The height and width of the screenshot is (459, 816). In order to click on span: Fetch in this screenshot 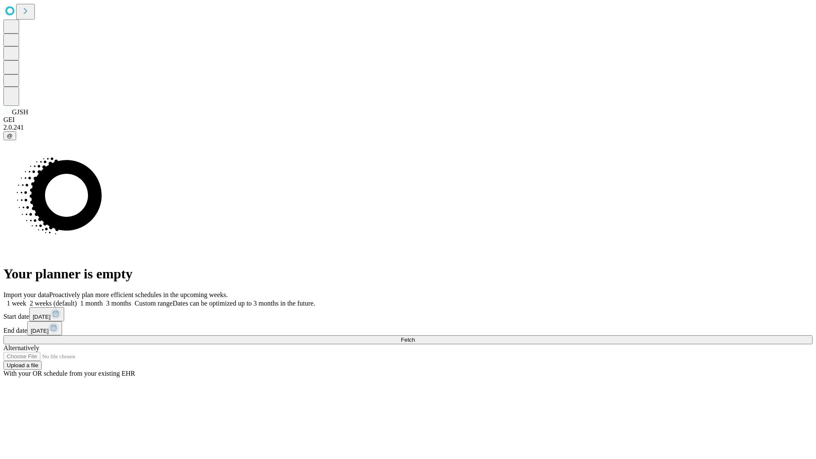, I will do `click(407, 339)`.